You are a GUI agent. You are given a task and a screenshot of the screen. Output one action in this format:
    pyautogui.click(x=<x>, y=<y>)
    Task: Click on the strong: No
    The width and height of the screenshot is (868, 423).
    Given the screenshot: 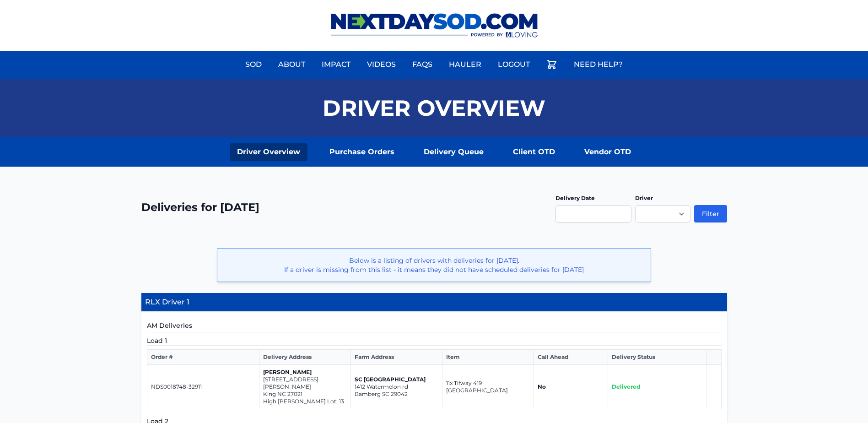 What is the action you would take?
    pyautogui.click(x=542, y=386)
    